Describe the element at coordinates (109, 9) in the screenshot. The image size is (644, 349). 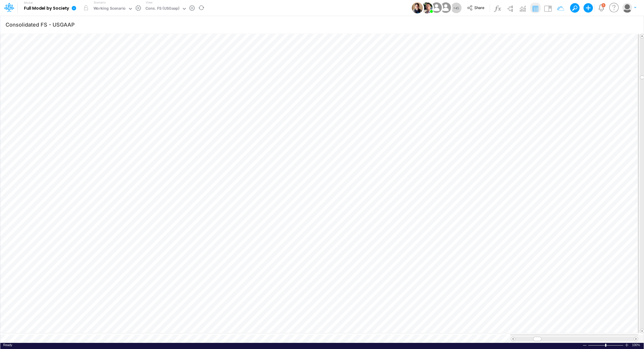
I see `div: Working Scenario` at that location.